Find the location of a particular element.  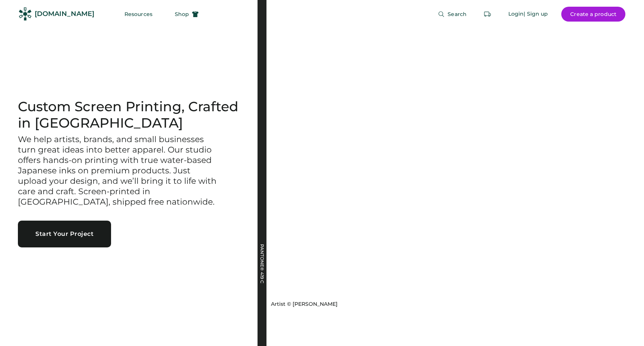

button: Create a product is located at coordinates (593, 14).